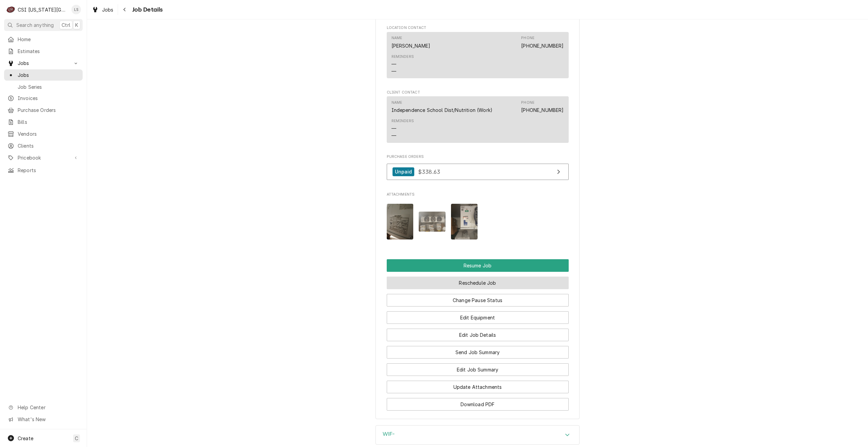 Image resolution: width=868 pixels, height=447 pixels. Describe the element at coordinates (477, 92) in the screenshot. I see `span: Client Contact` at that location.